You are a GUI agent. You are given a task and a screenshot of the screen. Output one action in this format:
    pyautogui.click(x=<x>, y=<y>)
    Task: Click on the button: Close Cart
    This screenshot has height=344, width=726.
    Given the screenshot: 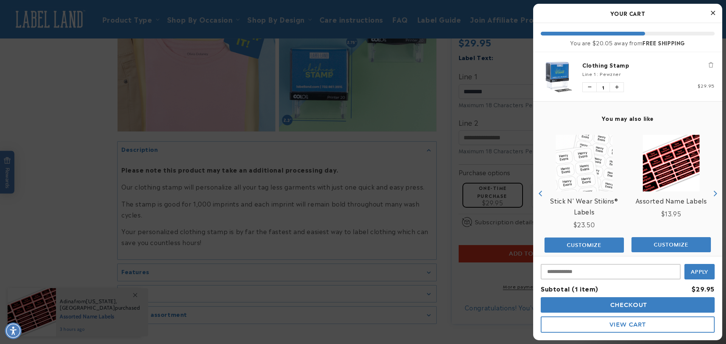 What is the action you would take?
    pyautogui.click(x=713, y=13)
    